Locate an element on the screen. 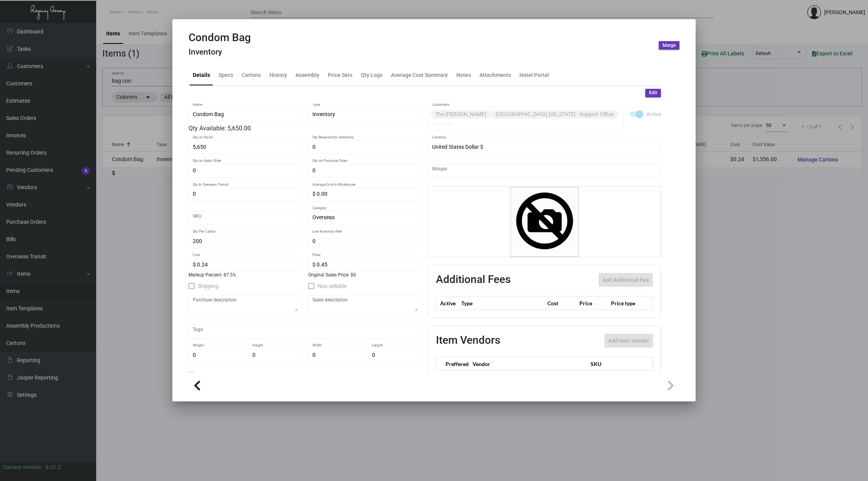 The height and width of the screenshot is (481, 868). span: Add Additional Fee is located at coordinates (625, 280).